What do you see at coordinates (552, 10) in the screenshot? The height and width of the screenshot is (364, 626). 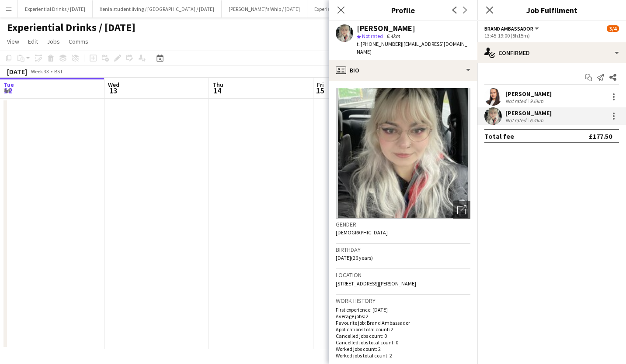 I see `h3: Job Fulfilment` at bounding box center [552, 10].